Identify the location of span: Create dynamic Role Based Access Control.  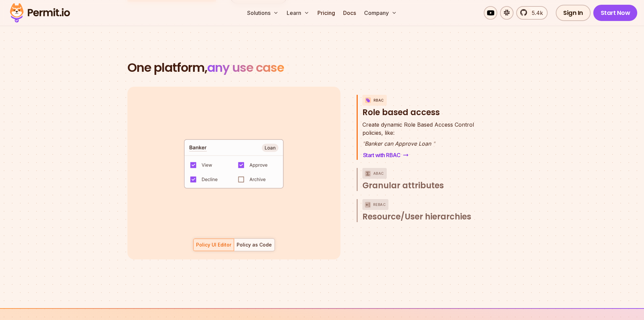
(418, 125).